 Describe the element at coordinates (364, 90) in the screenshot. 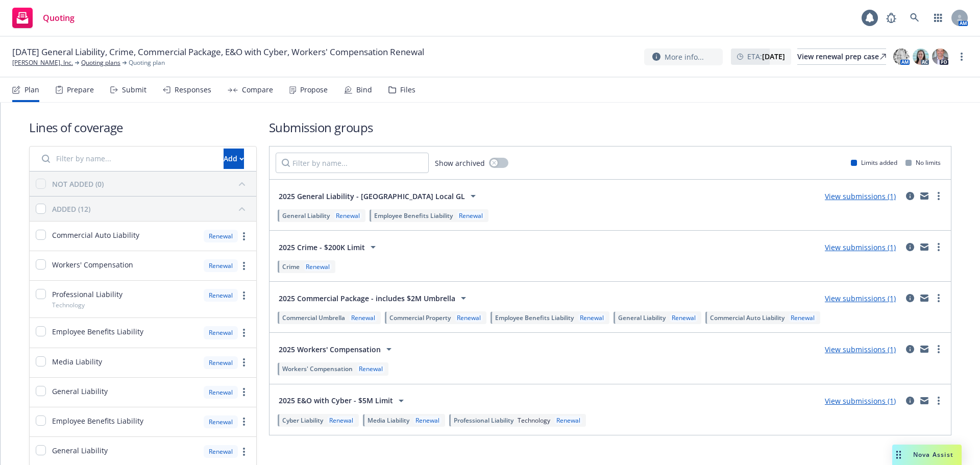

I see `div: Bind` at that location.